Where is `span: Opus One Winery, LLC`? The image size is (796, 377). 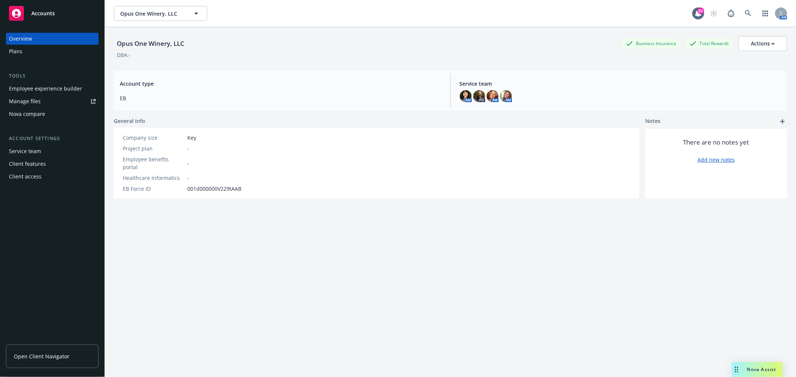 span: Opus One Winery, LLC is located at coordinates (152, 13).